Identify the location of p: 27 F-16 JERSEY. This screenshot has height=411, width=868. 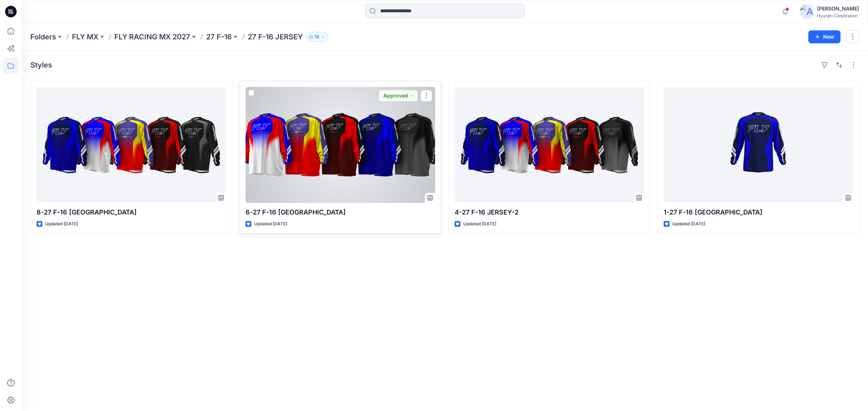
(275, 37).